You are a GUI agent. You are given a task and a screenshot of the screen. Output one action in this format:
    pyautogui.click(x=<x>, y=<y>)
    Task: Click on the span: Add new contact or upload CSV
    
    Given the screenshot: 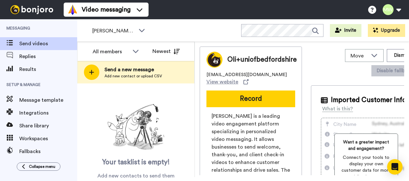 What is the action you would take?
    pyautogui.click(x=133, y=76)
    